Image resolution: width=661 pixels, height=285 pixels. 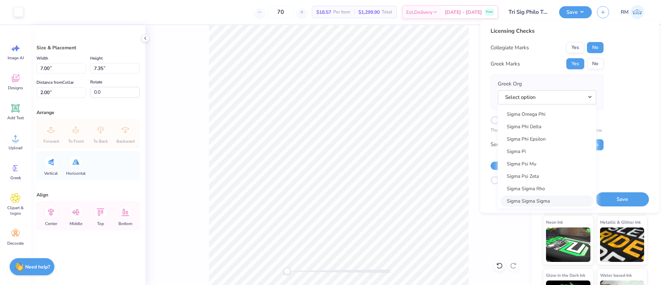 What do you see at coordinates (15, 210) in the screenshot?
I see `span: Clipart & logos` at bounding box center [15, 210].